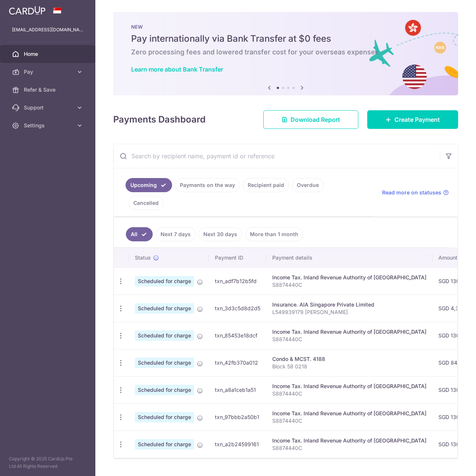 The height and width of the screenshot is (476, 476). What do you see at coordinates (238, 281) in the screenshot?
I see `td: txn_adf7b12b5fd` at bounding box center [238, 281].